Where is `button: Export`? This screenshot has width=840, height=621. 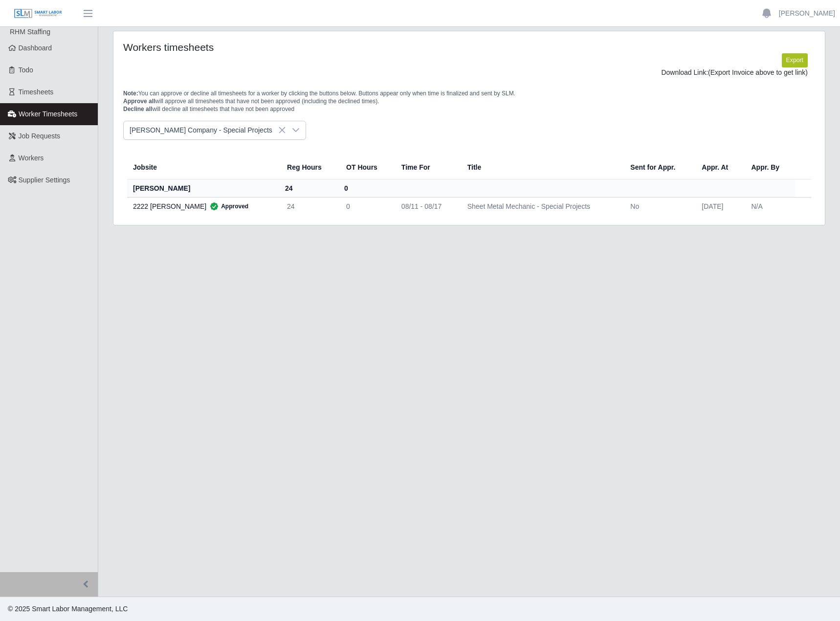 button: Export is located at coordinates (794, 60).